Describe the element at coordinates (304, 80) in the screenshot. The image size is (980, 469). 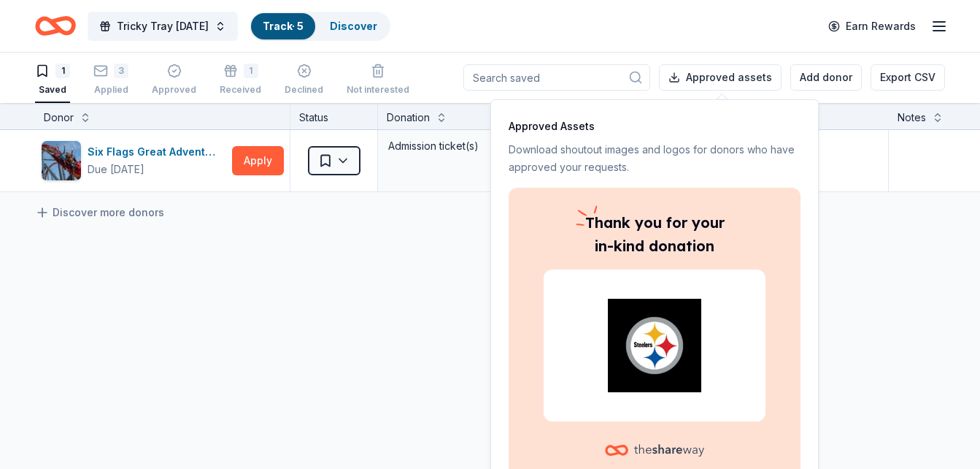
I see `button: Declined` at that location.